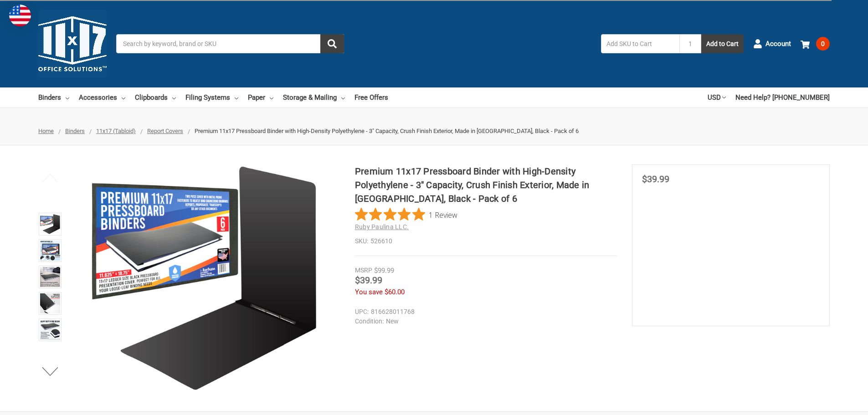 This screenshot has width=868, height=415. I want to click on button: Rated 5 out of 5 stars from 1 reviews. Jump to reviews., so click(406, 214).